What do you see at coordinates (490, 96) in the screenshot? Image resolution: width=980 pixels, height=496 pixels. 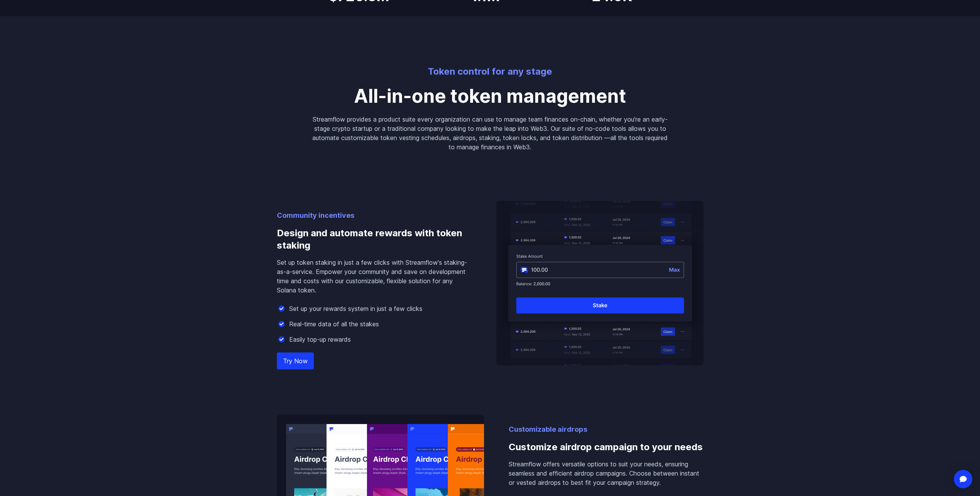 I see `p: All-in-one token management` at bounding box center [490, 96].